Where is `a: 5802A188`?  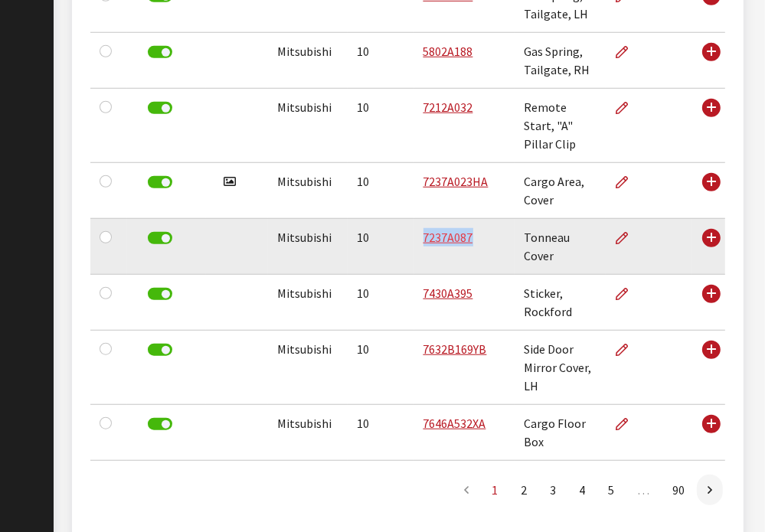
a: 5802A188 is located at coordinates (448, 52).